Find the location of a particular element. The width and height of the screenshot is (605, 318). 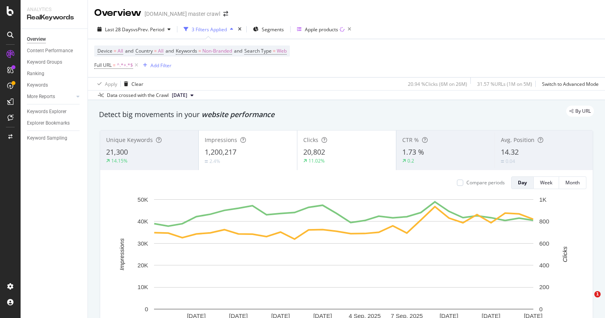

div: 0.2 is located at coordinates (411, 161).